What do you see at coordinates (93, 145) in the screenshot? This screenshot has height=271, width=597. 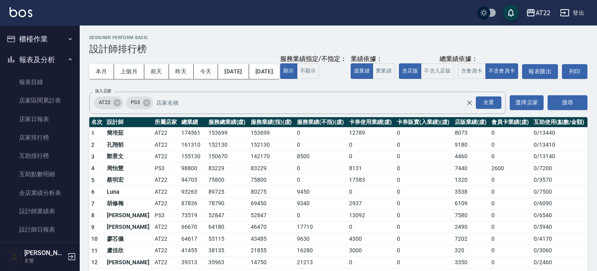 I see `span: 2` at bounding box center [93, 145].